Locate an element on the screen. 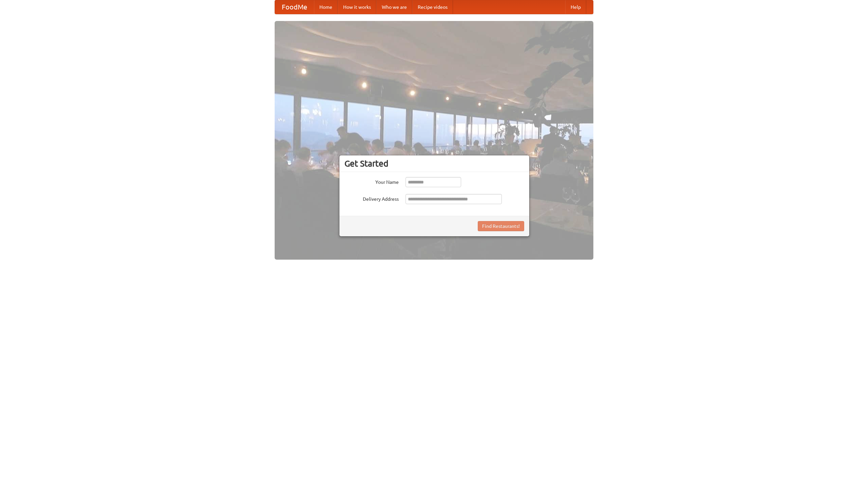  a: FoodMe is located at coordinates (295, 7).